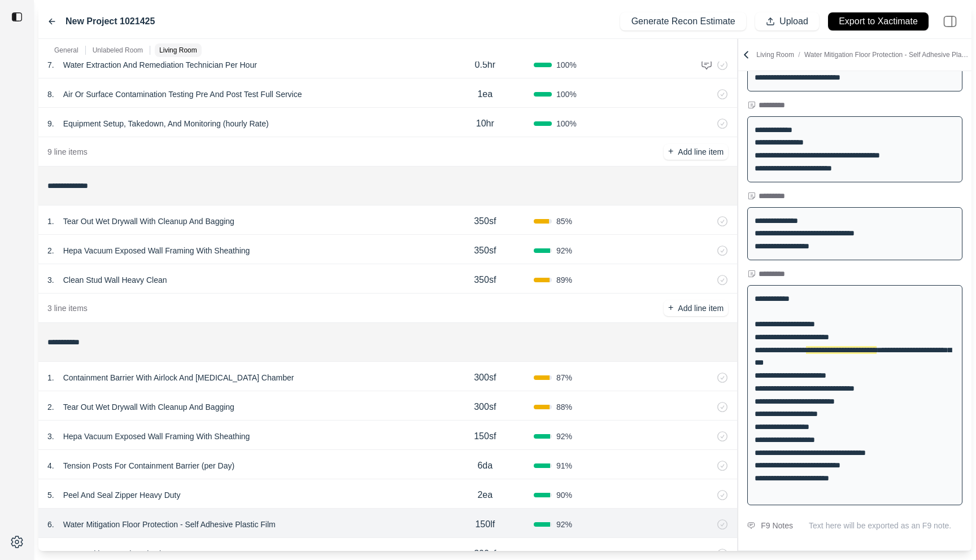  Describe the element at coordinates (564, 466) in the screenshot. I see `span: 91 %` at that location.